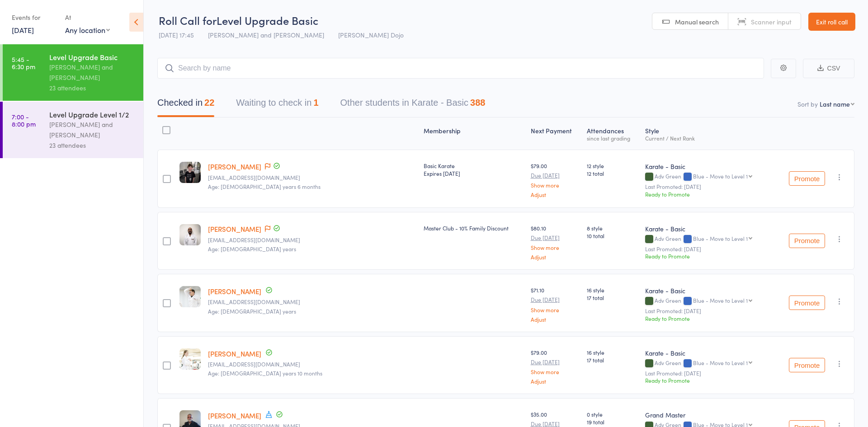 This screenshot has width=868, height=427. I want to click on div: 1, so click(316, 103).